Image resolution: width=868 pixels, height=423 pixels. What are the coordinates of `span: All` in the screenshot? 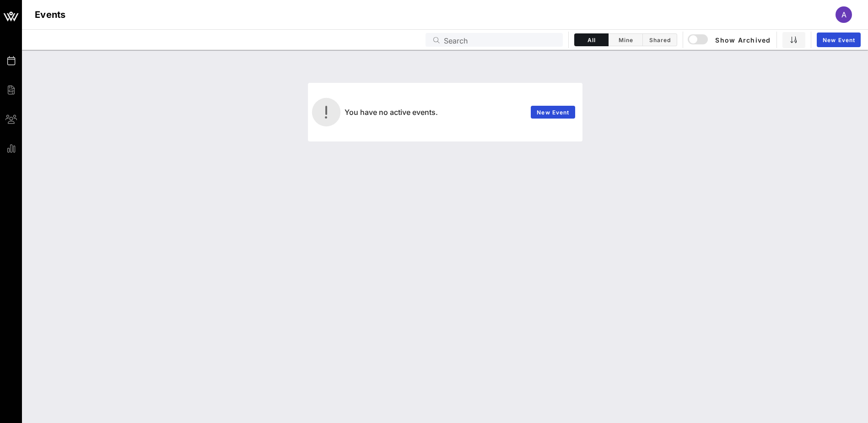 It's located at (591, 40).